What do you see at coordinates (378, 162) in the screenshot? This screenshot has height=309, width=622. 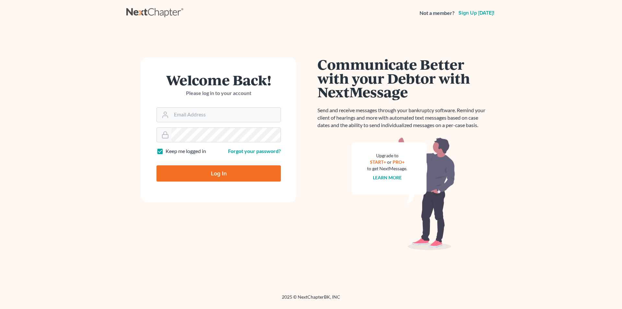 I see `a: START+` at bounding box center [378, 162].